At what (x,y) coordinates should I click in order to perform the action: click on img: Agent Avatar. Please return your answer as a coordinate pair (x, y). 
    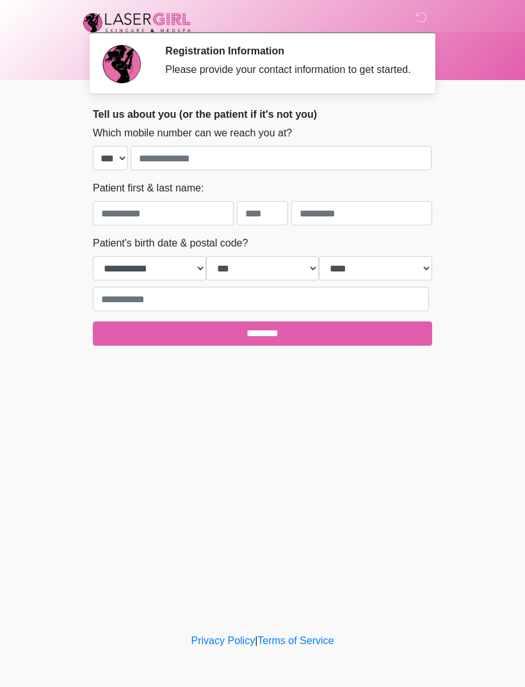
    Looking at the image, I should click on (122, 64).